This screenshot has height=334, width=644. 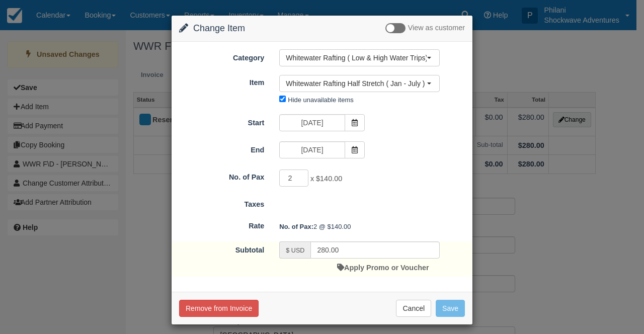 What do you see at coordinates (222, 176) in the screenshot?
I see `label: No. of Pax` at bounding box center [222, 176].